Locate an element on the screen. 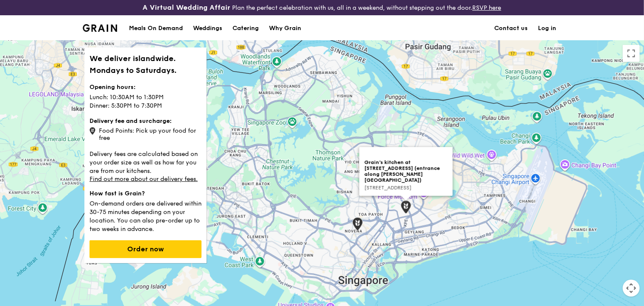 This screenshot has width=644, height=306. p: Delivery fees are calculated based on your order size as well as how far you are from our kitchens. is located at coordinates (145, 162).